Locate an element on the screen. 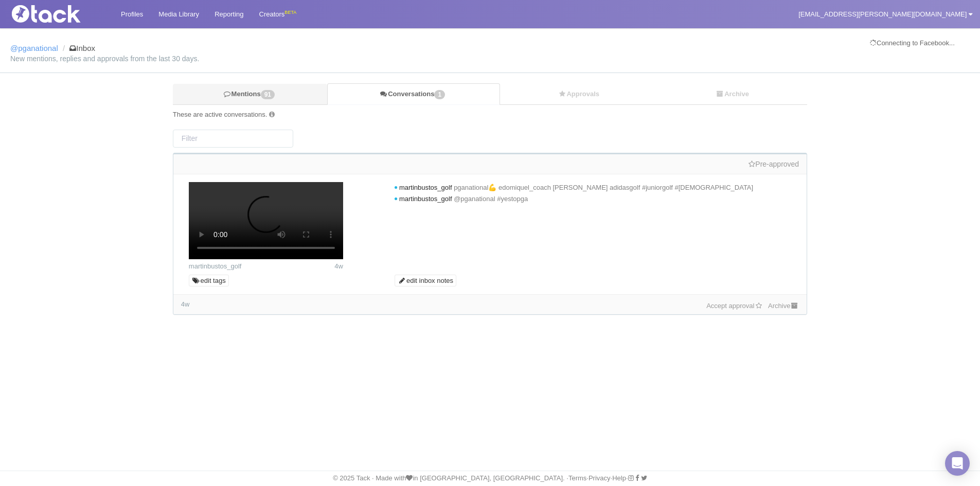  div: Open Intercom Messenger is located at coordinates (957, 463).